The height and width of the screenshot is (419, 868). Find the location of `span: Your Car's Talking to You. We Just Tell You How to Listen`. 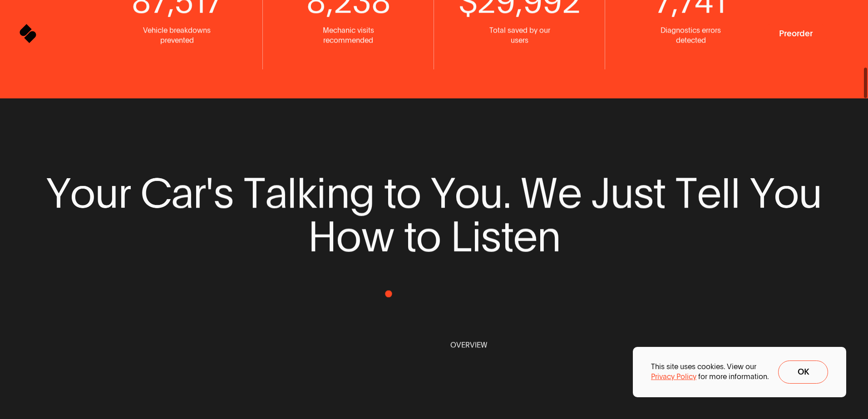

span: Your Car's Talking to You. We Just Tell You How to Listen is located at coordinates (434, 215).